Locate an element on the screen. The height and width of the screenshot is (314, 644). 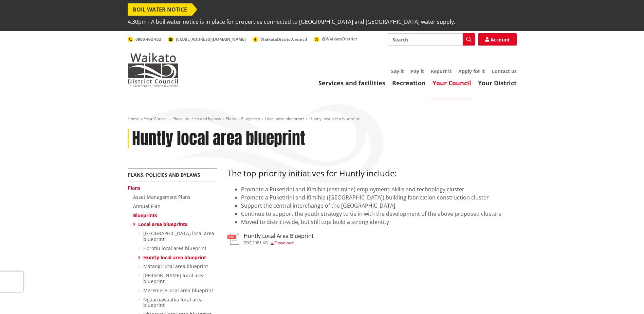
span: Huntly local area blueprint is located at coordinates (334, 119).